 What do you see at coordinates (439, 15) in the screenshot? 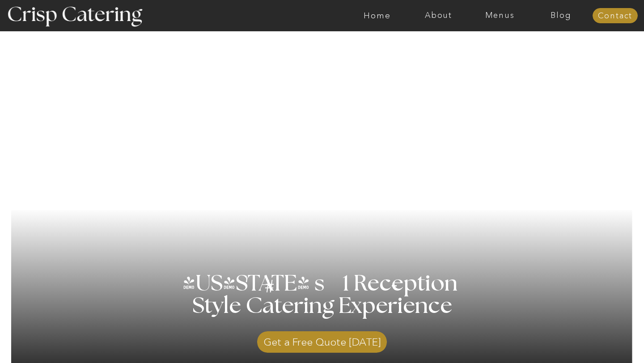
I see `a: About` at bounding box center [439, 15].